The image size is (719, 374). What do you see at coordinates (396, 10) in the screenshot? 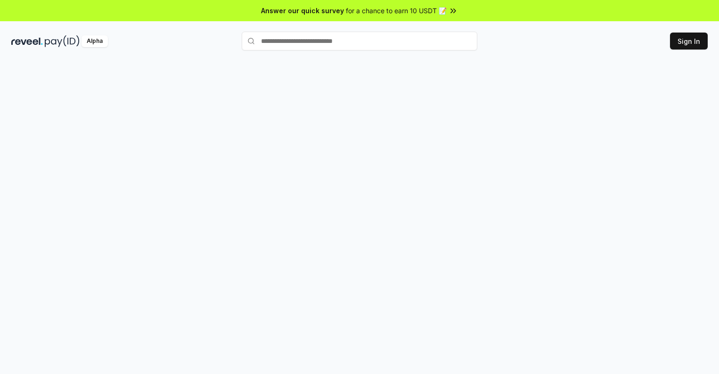
I see `span: for a chance to earn 10 USDT 📝` at bounding box center [396, 10].